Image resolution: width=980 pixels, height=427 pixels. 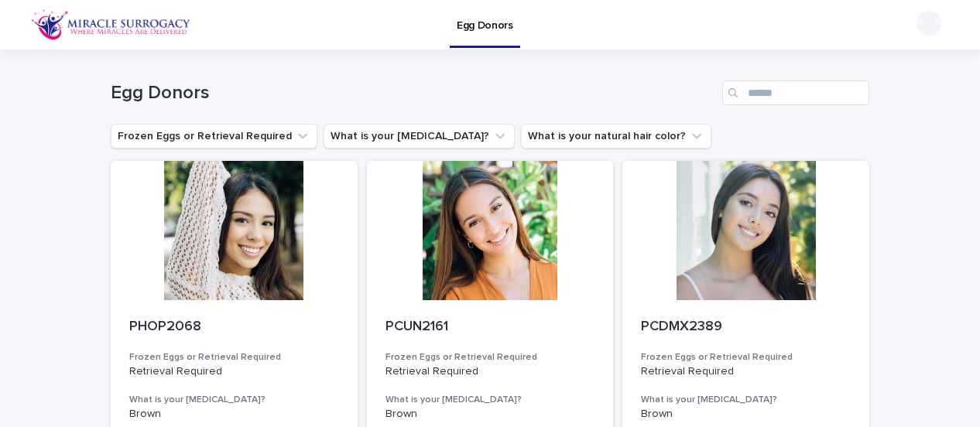 What do you see at coordinates (413, 93) in the screenshot?
I see `h1: Egg Donors` at bounding box center [413, 93].